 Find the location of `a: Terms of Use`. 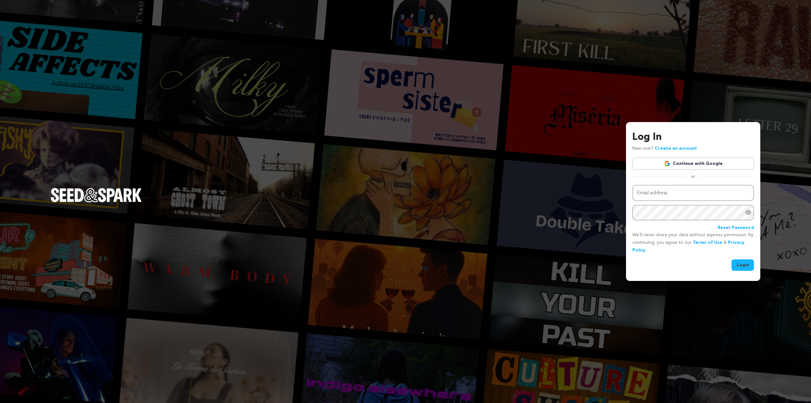

a: Terms of Use is located at coordinates (707, 242).